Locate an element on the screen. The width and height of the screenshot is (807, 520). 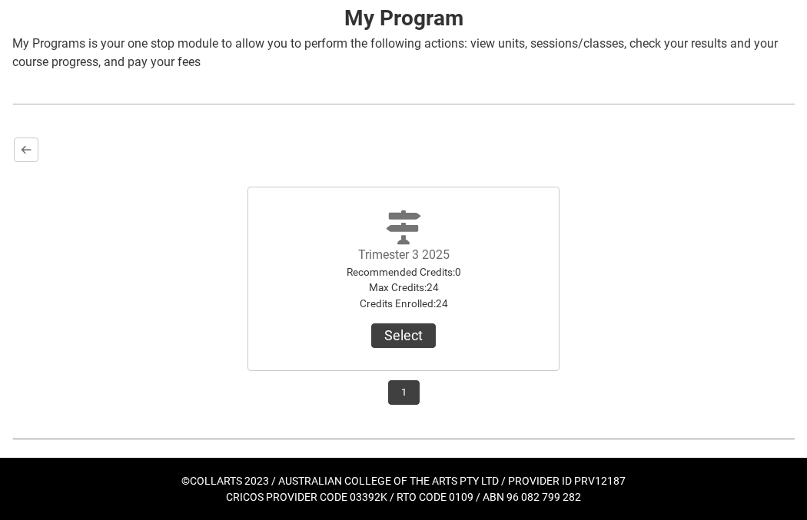
button: Trimester 3 2025Recommended Credits:0Max Credits:24Credits Enrolled:24 is located at coordinates (404, 336).